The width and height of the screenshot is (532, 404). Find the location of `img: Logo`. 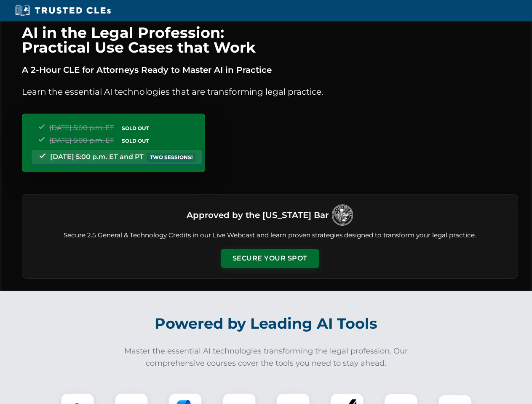

img: Logo is located at coordinates (342, 215).